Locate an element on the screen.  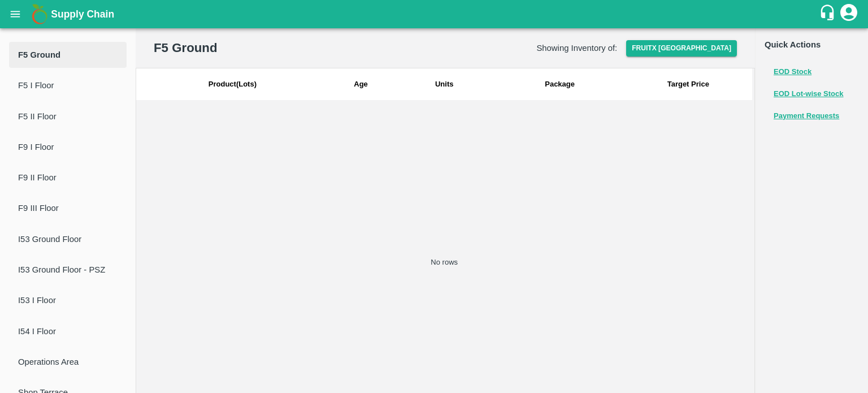
img: logo is located at coordinates (40, 14).